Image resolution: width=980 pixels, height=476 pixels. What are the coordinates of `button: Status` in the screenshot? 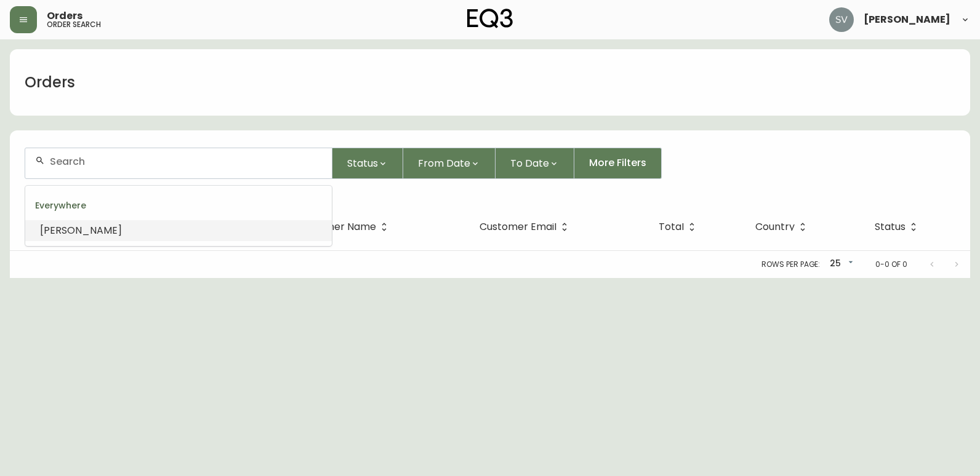 It's located at (368, 163).